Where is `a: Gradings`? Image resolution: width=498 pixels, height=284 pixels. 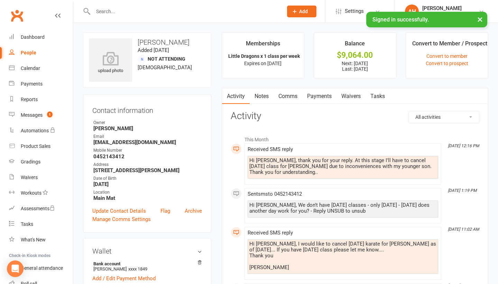 a: Gradings is located at coordinates (41, 162).